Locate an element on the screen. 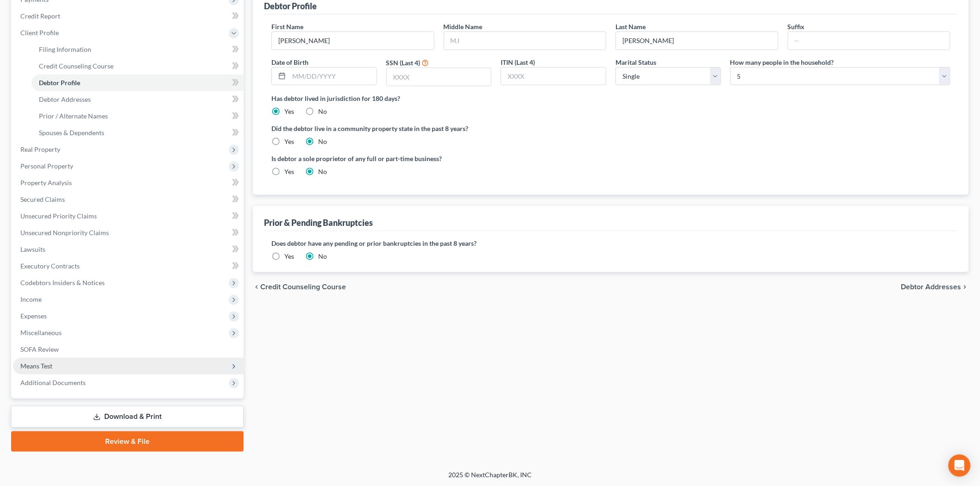 This screenshot has height=486, width=980. span: Client Profile is located at coordinates (39, 32).